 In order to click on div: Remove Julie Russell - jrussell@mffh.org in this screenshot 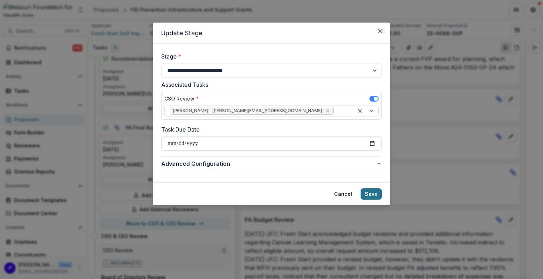, I will do `click(328, 111)`.